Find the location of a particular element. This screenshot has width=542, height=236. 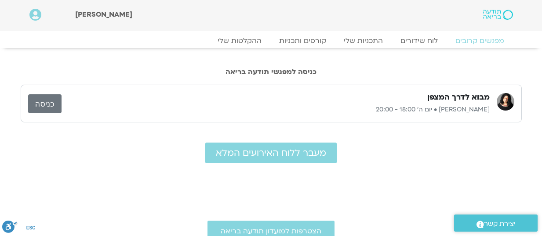

a: לוח שידורים is located at coordinates (419, 41).